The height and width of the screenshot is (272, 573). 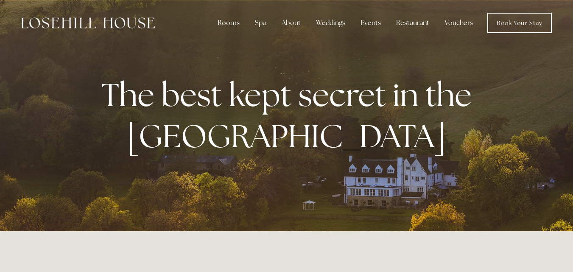 What do you see at coordinates (330, 23) in the screenshot?
I see `div: Weddings` at bounding box center [330, 23].